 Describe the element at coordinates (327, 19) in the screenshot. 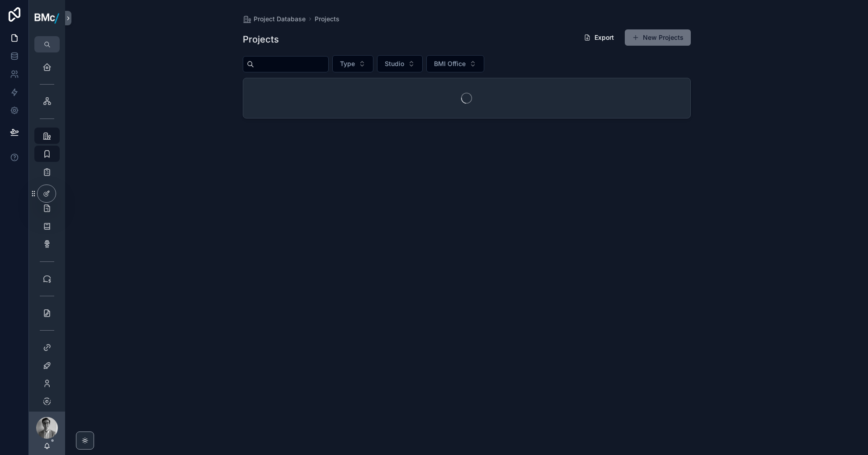

I see `span: Projects` at that location.